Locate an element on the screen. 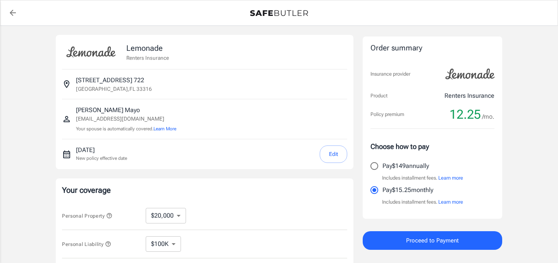 Image resolution: width=558 pixels, height=263 pixels. p: Insurance provider is located at coordinates (390, 74).